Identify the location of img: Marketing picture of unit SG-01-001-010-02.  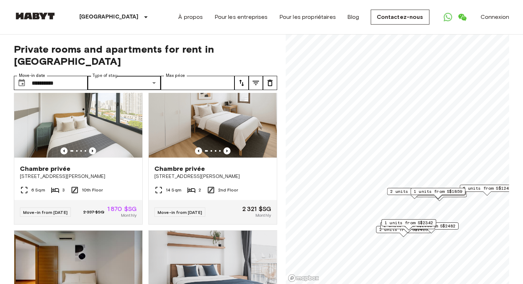
(213, 116).